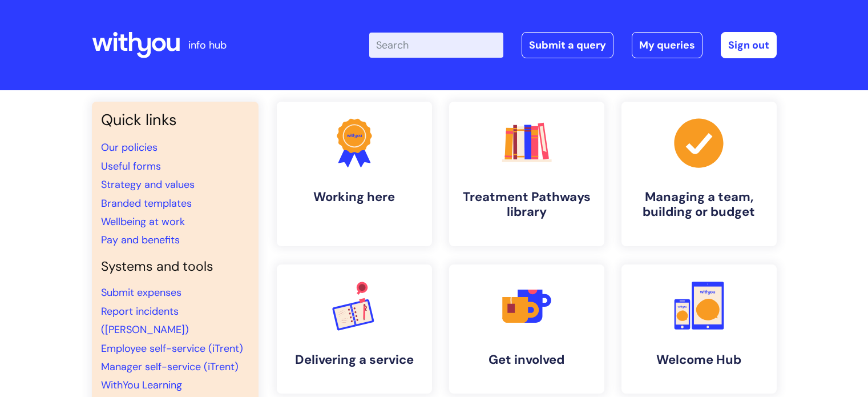  Describe the element at coordinates (527, 173) in the screenshot. I see `a: Treatment Pathways library` at that location.